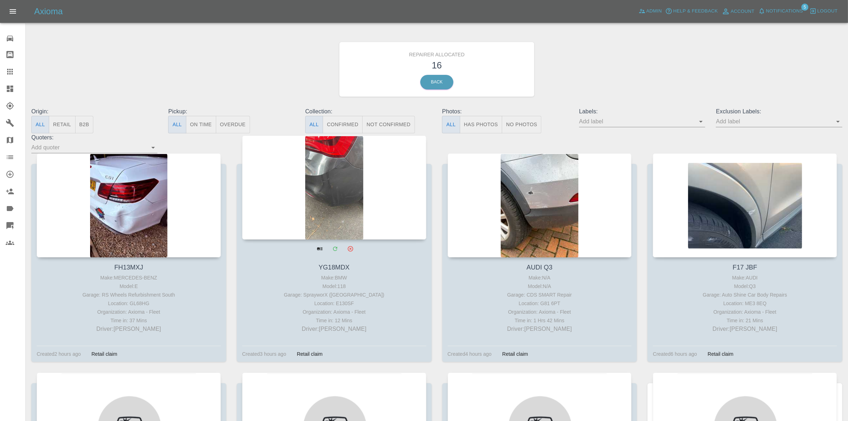 The width and height of the screenshot is (848, 421). I want to click on p: Pickup:, so click(231, 112).